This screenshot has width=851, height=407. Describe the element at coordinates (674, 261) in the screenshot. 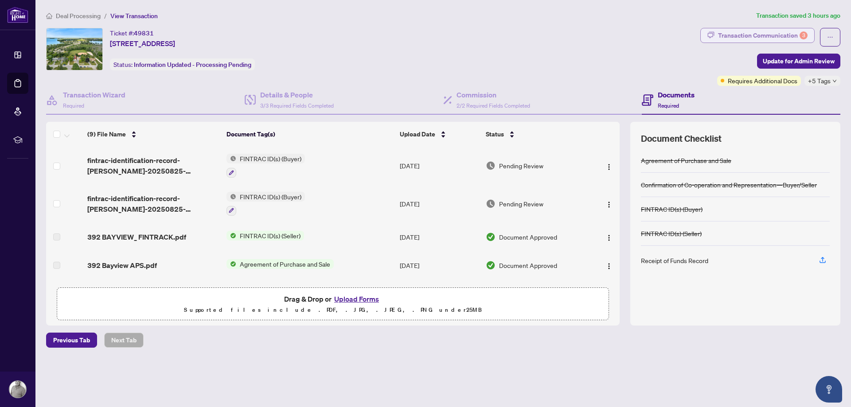

I see `div: Receipt of Funds Record` at that location.